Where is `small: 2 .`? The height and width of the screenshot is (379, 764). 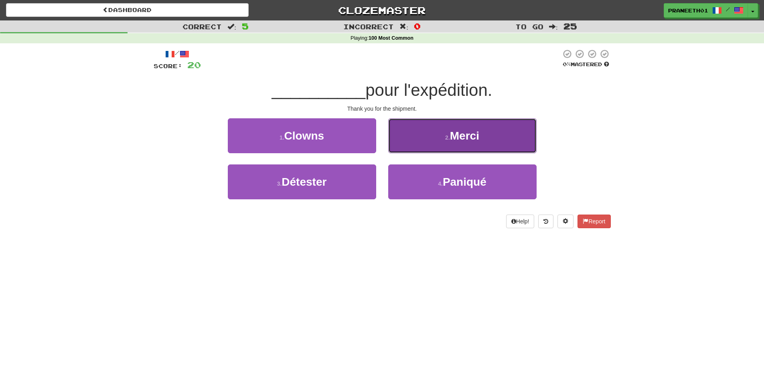 small: 2 . is located at coordinates (448, 138).